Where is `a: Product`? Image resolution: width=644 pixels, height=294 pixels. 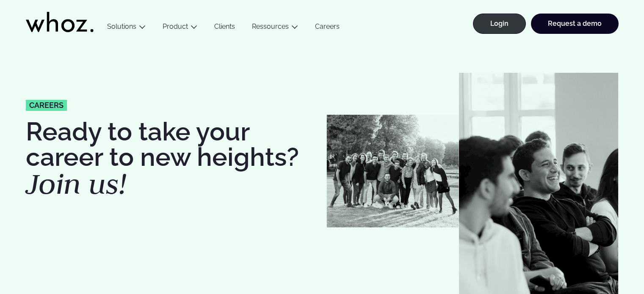
a: Product is located at coordinates (175, 26).